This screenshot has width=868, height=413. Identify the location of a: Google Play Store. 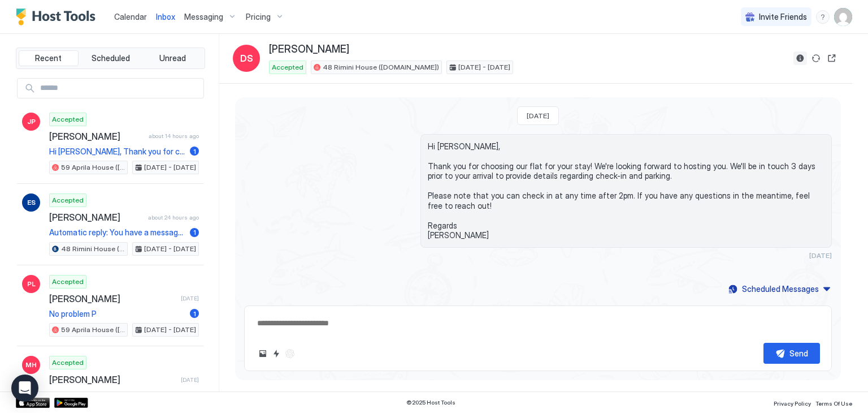
(71, 402).